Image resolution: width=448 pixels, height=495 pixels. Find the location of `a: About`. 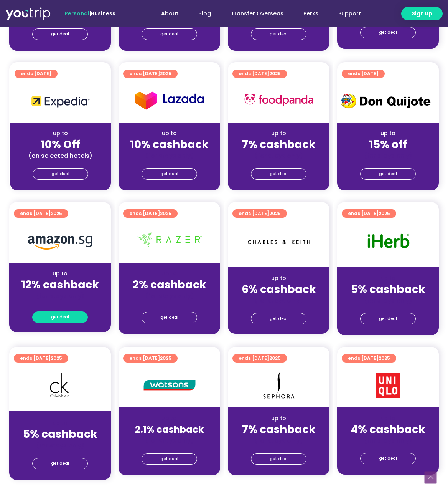

a: About is located at coordinates (169, 13).